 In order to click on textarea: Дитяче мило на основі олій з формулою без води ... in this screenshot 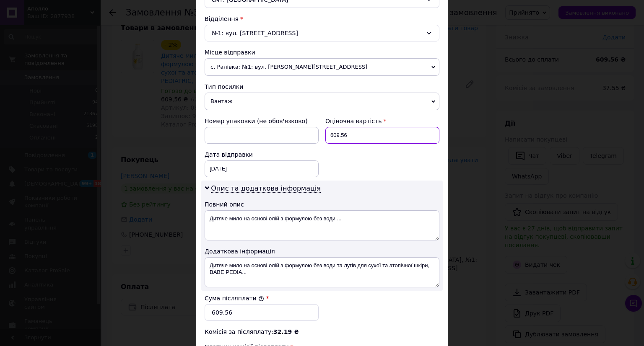, I will do `click(322, 226)`.